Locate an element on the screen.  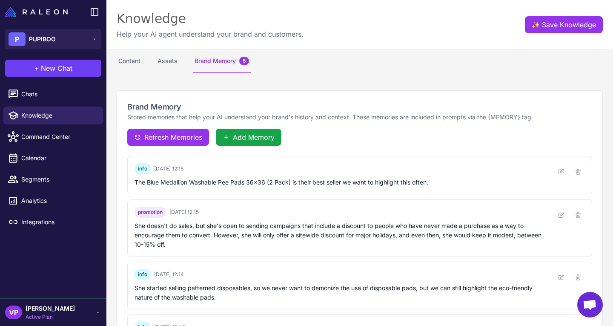
a: Segments is located at coordinates (53, 179).